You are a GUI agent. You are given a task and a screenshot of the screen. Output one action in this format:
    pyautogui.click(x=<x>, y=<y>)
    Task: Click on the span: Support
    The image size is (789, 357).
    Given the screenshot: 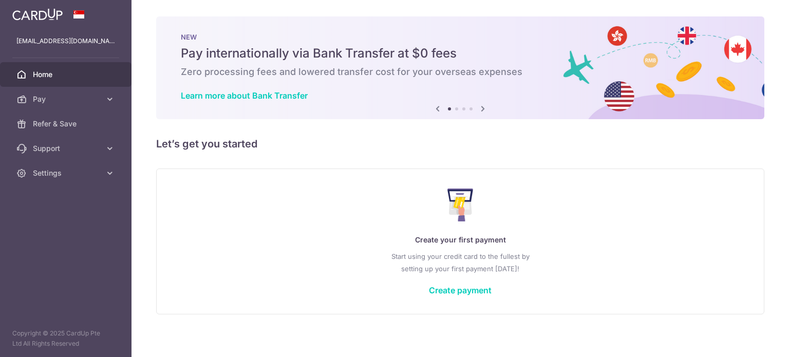 What is the action you would take?
    pyautogui.click(x=67, y=148)
    